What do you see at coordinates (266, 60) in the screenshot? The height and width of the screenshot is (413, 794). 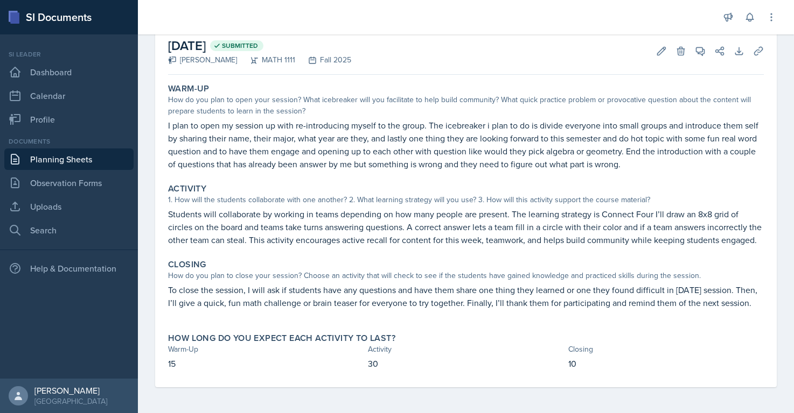 I see `div: MATH 1111` at bounding box center [266, 60].